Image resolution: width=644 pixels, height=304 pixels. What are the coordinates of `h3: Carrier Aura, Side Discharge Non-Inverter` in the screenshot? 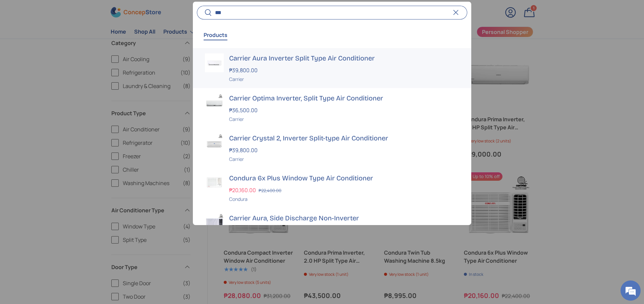 It's located at (344, 218).